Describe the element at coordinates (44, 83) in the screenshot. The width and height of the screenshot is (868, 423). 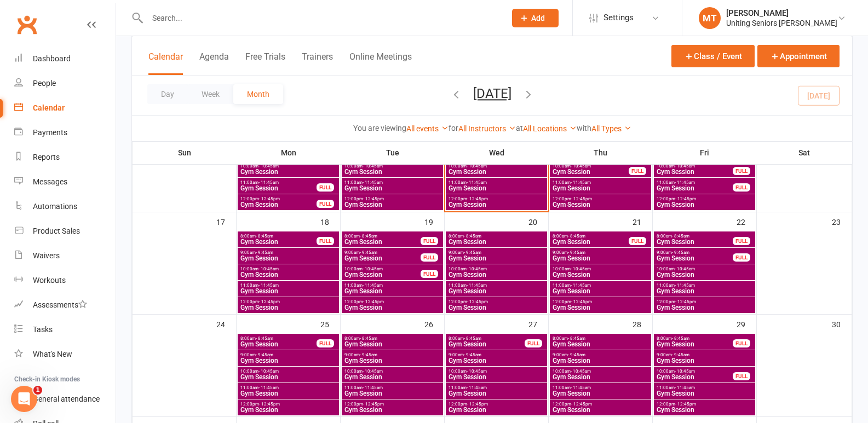
I see `div: People` at that location.